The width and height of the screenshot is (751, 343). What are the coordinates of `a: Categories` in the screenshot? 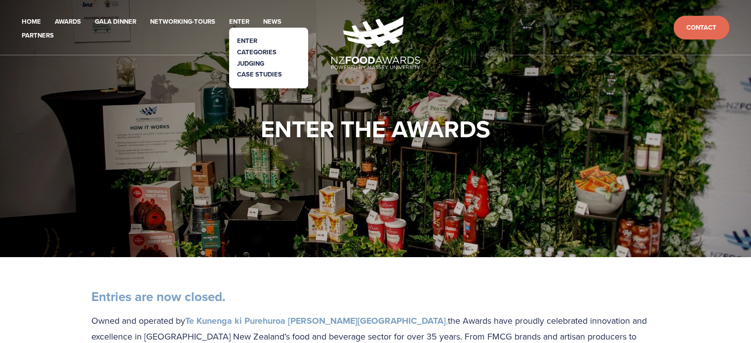 It's located at (257, 52).